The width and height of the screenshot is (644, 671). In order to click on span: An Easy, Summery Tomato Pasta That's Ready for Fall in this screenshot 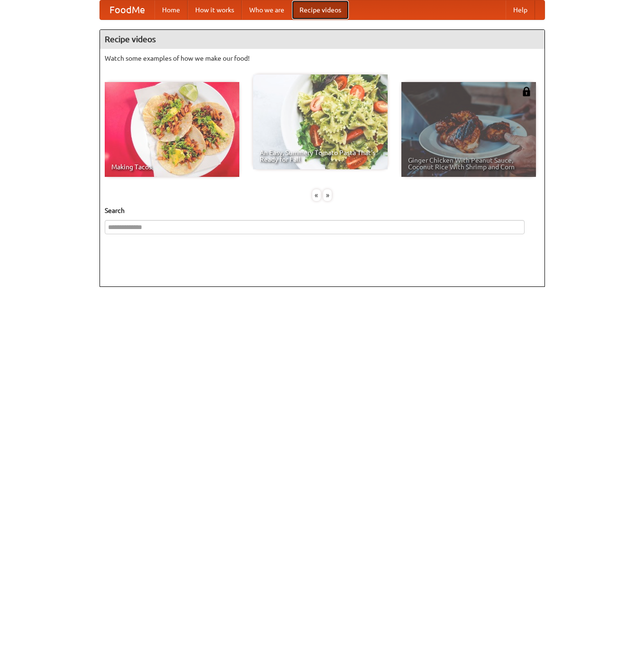, I will do `click(320, 156)`.